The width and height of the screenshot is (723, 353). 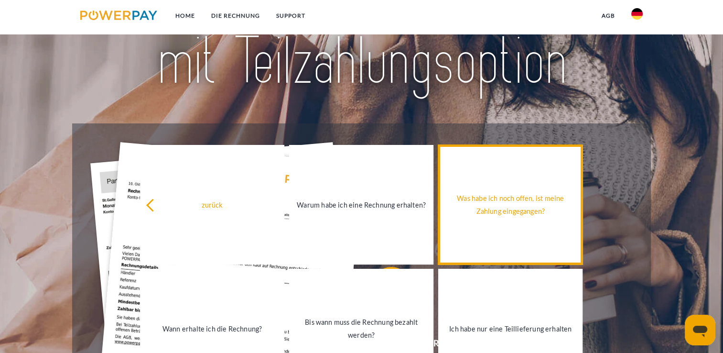 I want to click on div: Ich habe nur eine Teillieferung erhalten, so click(x=510, y=328).